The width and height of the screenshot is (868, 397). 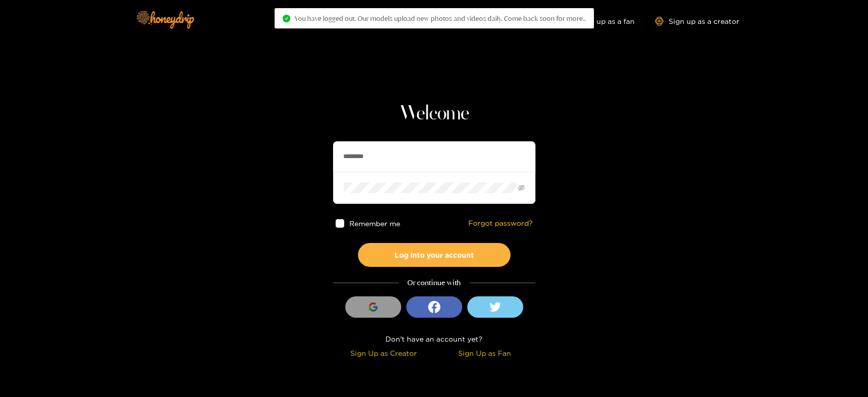 What do you see at coordinates (384, 353) in the screenshot?
I see `div: Sign Up as Creator` at bounding box center [384, 353].